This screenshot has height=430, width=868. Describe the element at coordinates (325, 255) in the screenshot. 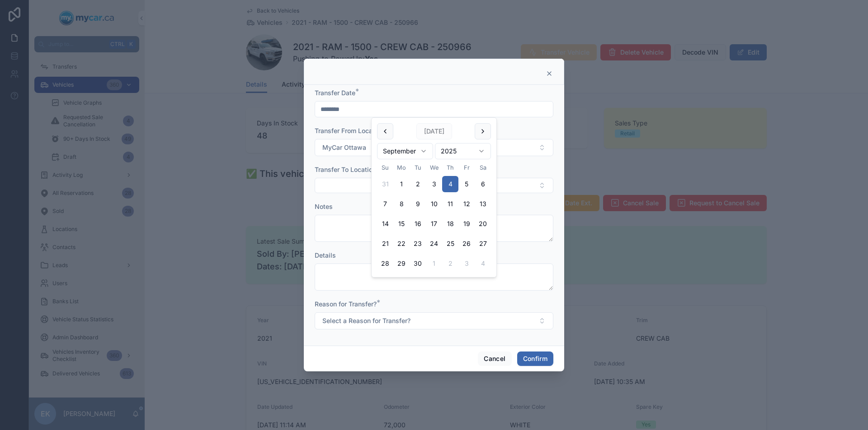

I see `span: Details` at that location.